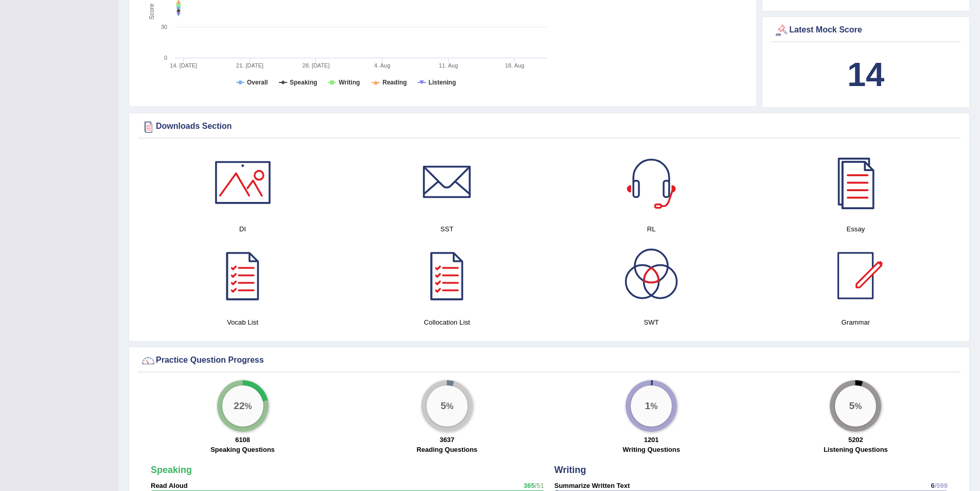 The image size is (980, 491). What do you see at coordinates (257, 82) in the screenshot?
I see `tspan: Overall` at bounding box center [257, 82].